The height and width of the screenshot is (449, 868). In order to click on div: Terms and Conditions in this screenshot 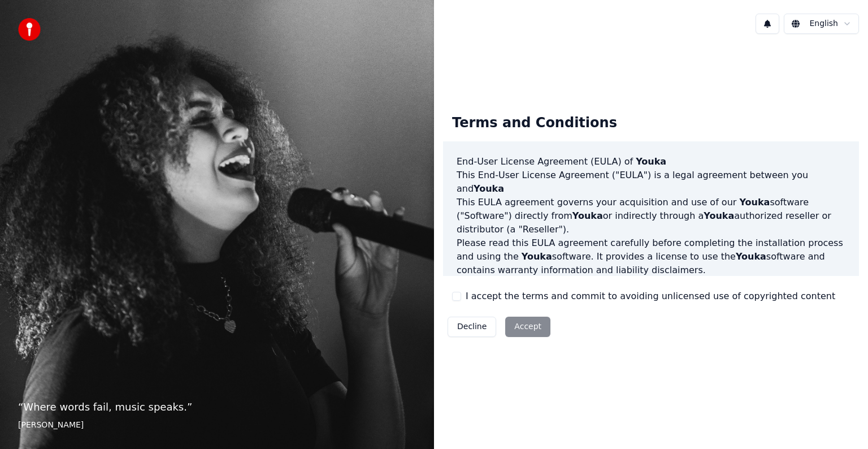, I will do `click(534, 123)`.